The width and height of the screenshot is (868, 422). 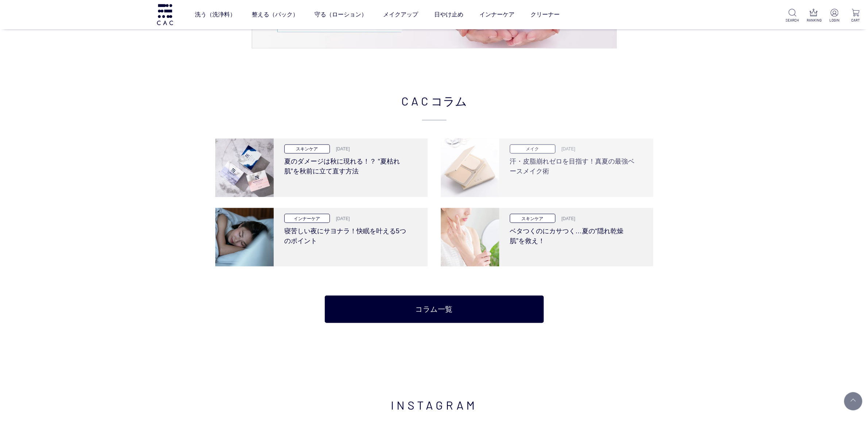 I want to click on a: CART, so click(x=855, y=15).